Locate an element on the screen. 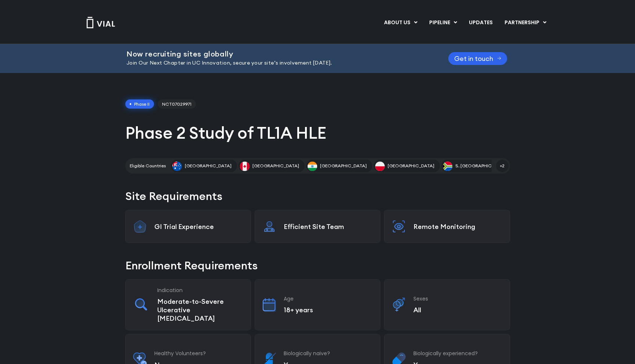  a: UPDATES is located at coordinates (480, 23).